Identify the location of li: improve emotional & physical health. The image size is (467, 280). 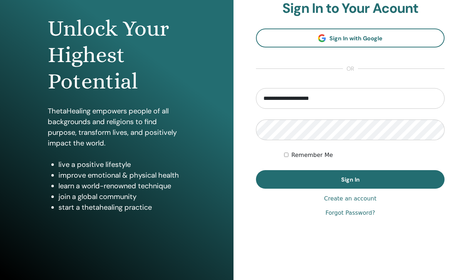
(122, 175).